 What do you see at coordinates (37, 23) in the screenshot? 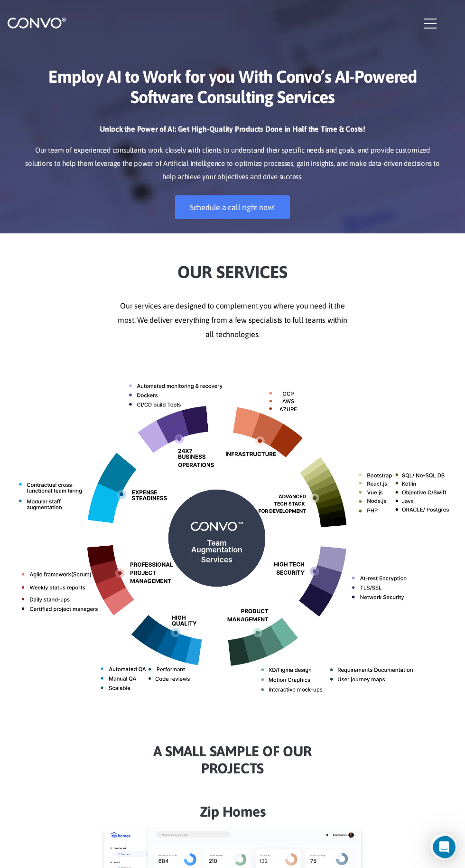
I see `img: logo_1.png` at bounding box center [37, 23].